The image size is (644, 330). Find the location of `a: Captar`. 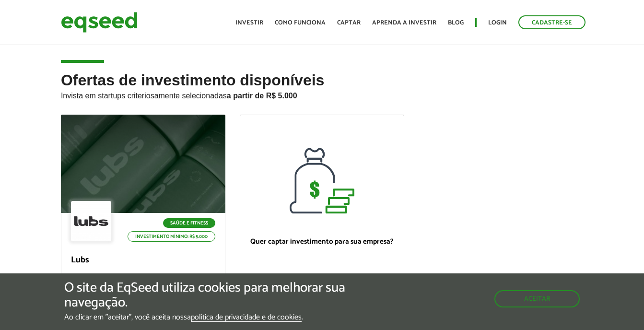

a: Captar is located at coordinates (348, 22).